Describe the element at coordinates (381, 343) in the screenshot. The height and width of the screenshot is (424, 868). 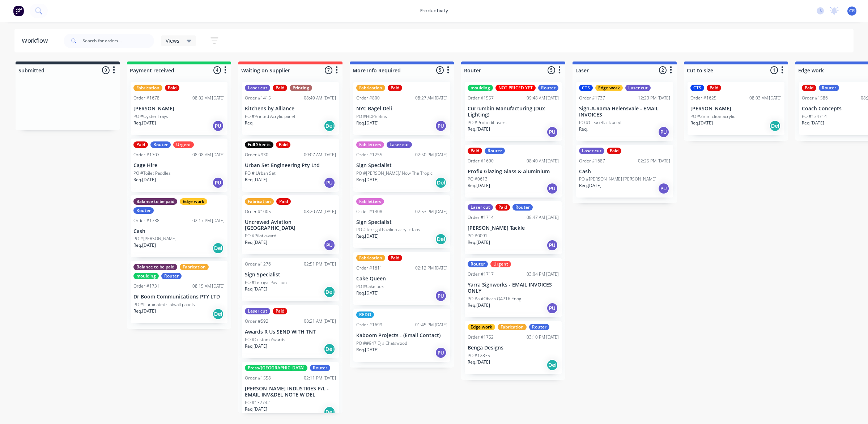
I see `p: PO ##947 DJ's Chatswood` at that location.